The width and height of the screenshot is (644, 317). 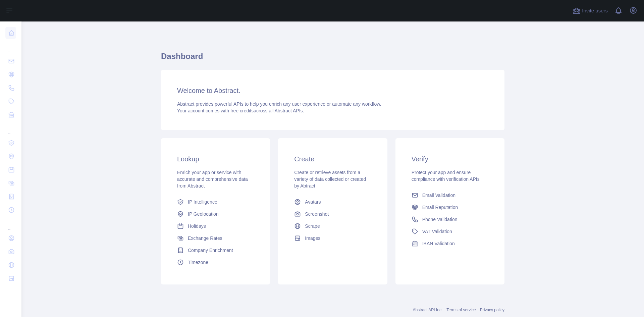 I want to click on h1: Dashboard, so click(x=333, y=59).